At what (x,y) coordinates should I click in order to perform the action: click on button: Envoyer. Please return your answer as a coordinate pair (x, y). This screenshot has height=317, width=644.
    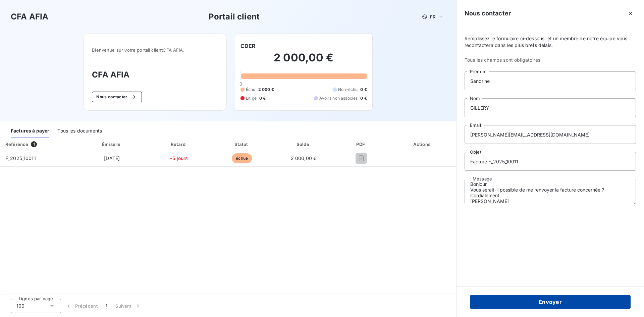
    Looking at the image, I should click on (550, 302).